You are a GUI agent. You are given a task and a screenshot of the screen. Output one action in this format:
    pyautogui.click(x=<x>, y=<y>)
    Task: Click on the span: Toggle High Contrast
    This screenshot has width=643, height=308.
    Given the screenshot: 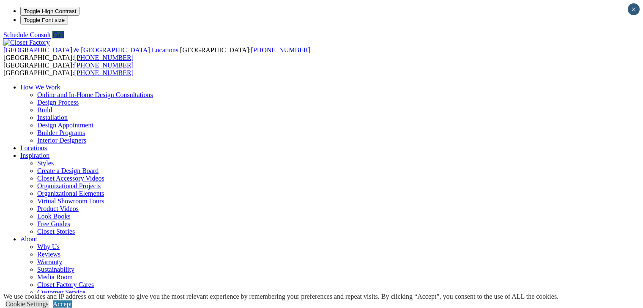 What is the action you would take?
    pyautogui.click(x=50, y=11)
    